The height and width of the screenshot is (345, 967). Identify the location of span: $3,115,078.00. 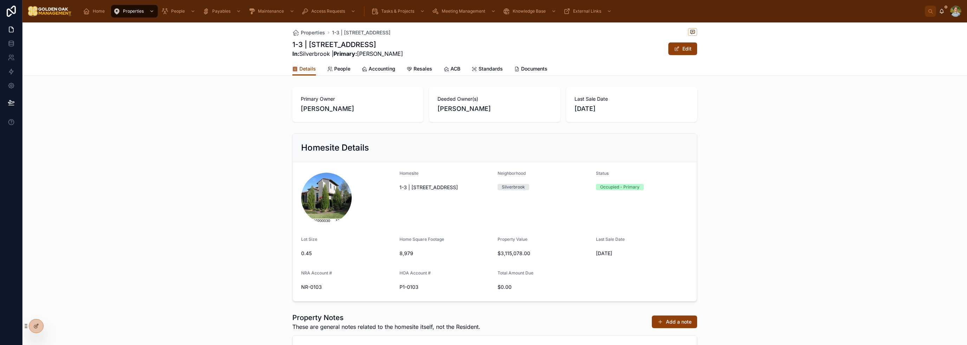
(544, 254).